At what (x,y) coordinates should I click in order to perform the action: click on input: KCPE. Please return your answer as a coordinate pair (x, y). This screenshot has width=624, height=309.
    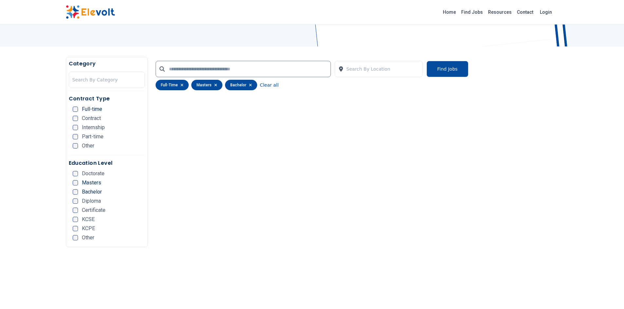
    Looking at the image, I should click on (75, 229).